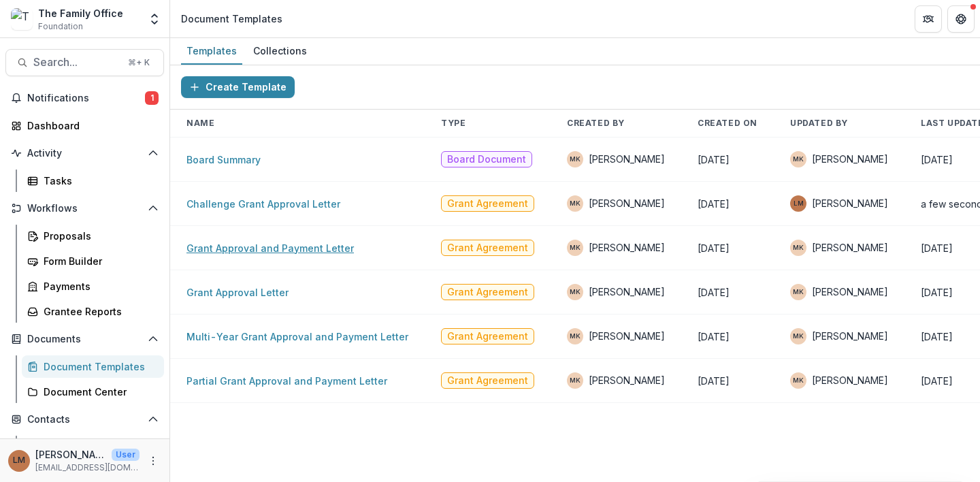 This screenshot has height=482, width=980. Describe the element at coordinates (84, 153) in the screenshot. I see `span: Activity` at that location.